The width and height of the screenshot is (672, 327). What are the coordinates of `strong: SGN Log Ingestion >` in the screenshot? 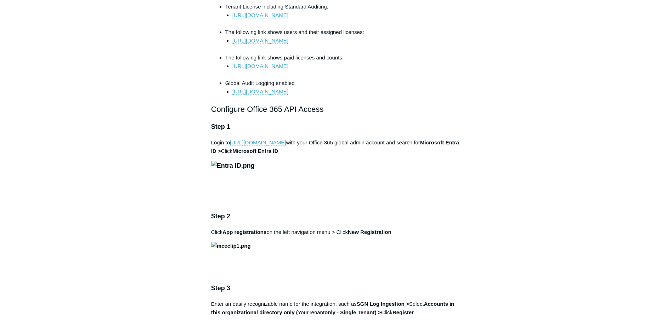 It's located at (383, 304).